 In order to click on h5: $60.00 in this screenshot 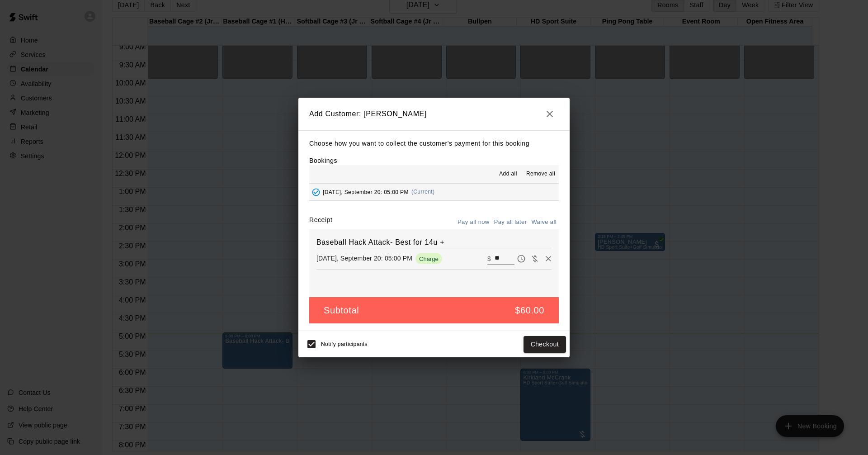, I will do `click(529, 310)`.